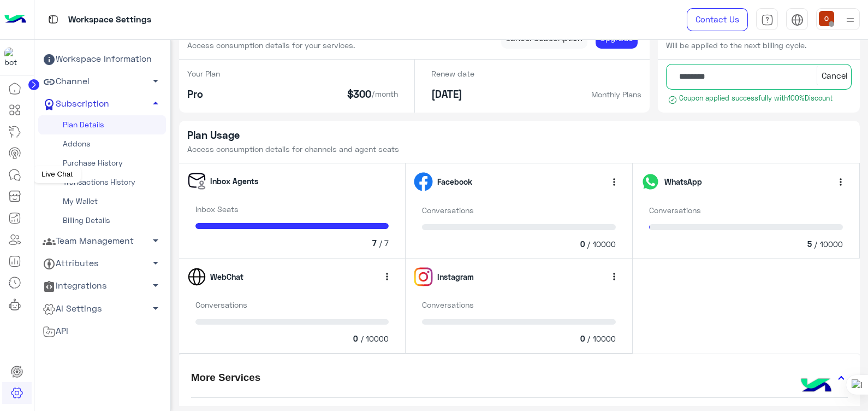 The width and height of the screenshot is (868, 411). I want to click on p: Renew date, so click(452, 73).